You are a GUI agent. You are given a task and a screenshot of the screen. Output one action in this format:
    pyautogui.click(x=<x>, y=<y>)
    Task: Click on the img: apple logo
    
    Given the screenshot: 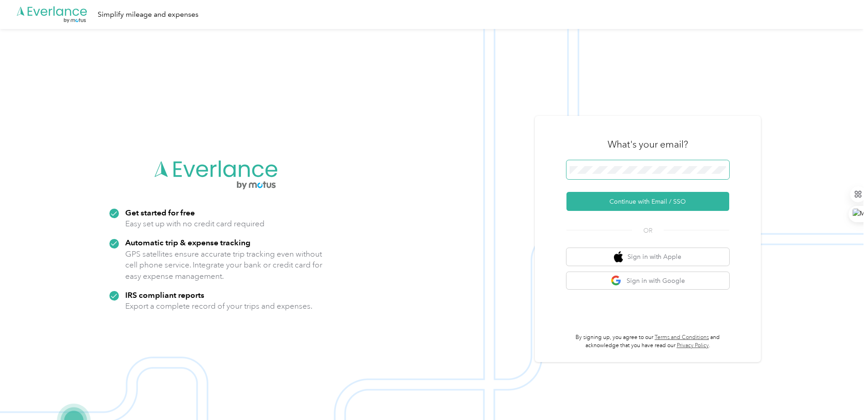 What is the action you would take?
    pyautogui.click(x=619, y=256)
    